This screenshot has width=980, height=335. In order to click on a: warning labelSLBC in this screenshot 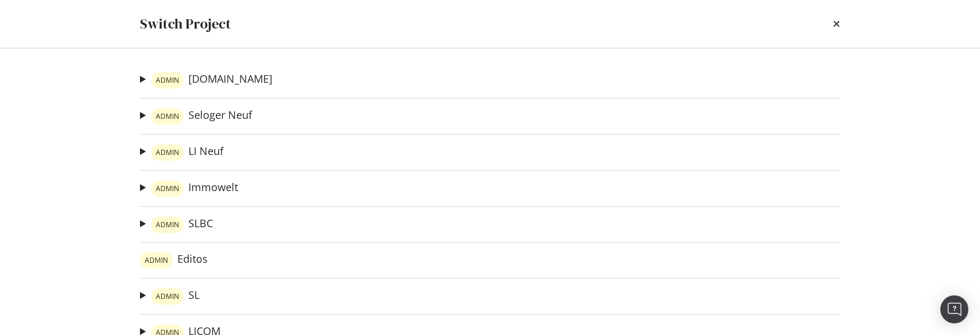, I will do `click(182, 225)`.